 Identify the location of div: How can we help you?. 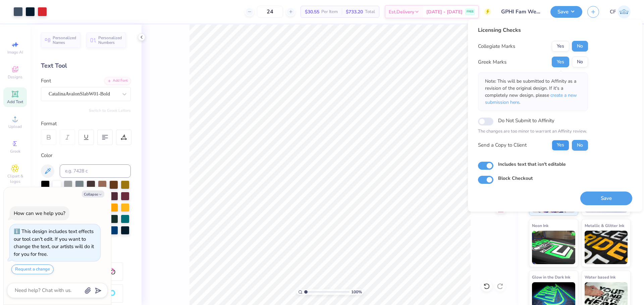
(39, 213).